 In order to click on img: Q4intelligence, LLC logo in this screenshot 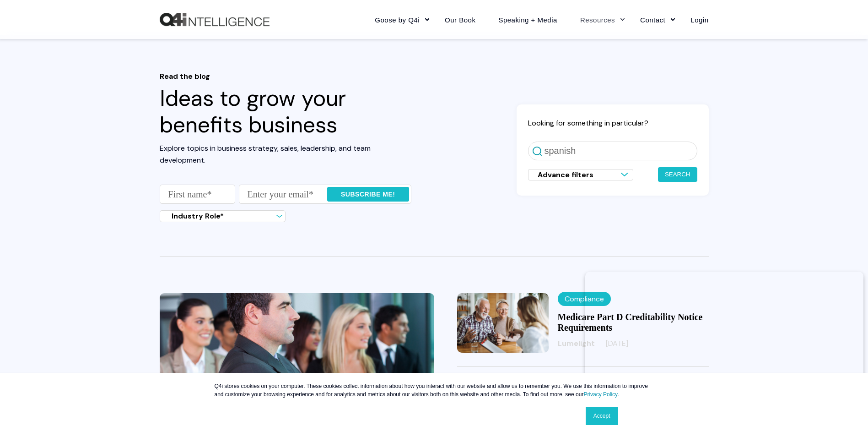, I will do `click(215, 19)`.